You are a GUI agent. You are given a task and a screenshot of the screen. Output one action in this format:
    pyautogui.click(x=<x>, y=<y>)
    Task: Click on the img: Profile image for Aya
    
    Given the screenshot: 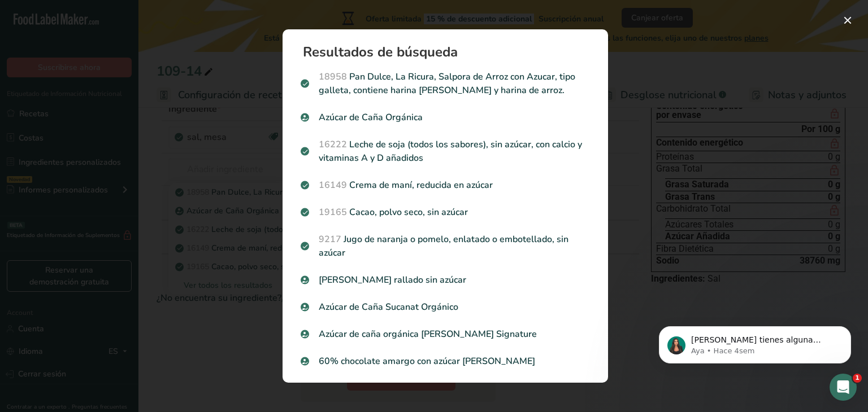 What is the action you would take?
    pyautogui.click(x=35, y=43)
    